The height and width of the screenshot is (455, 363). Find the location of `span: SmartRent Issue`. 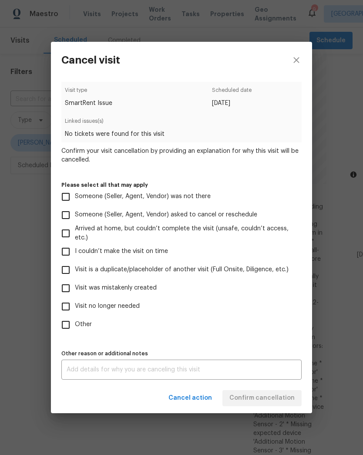

span: SmartRent Issue is located at coordinates (88, 103).